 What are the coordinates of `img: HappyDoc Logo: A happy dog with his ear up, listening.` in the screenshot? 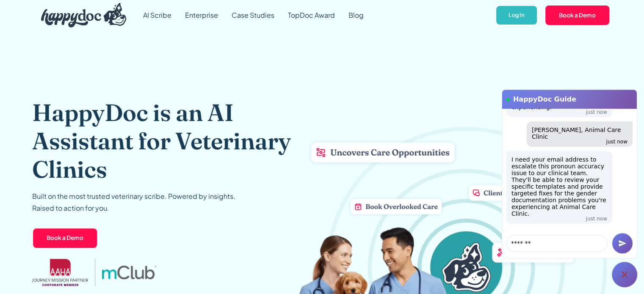 It's located at (83, 16).